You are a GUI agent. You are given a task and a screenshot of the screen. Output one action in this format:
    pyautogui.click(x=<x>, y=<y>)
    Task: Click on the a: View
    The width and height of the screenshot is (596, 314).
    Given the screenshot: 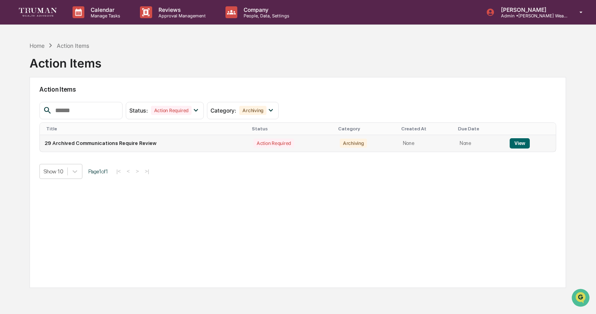 What is the action you would take?
    pyautogui.click(x=520, y=143)
    